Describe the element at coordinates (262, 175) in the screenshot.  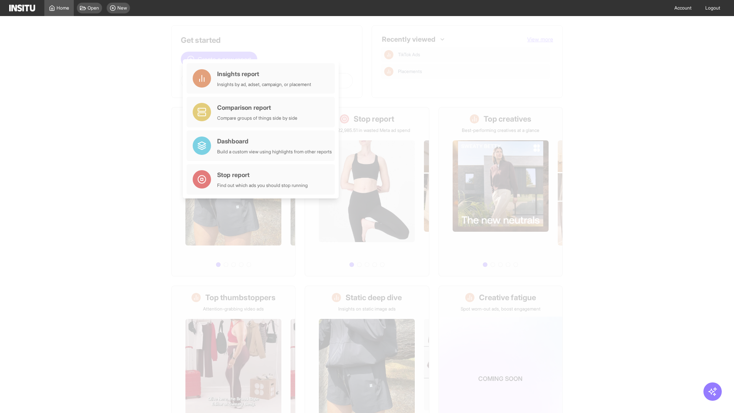
I see `div: Stop report` at that location.